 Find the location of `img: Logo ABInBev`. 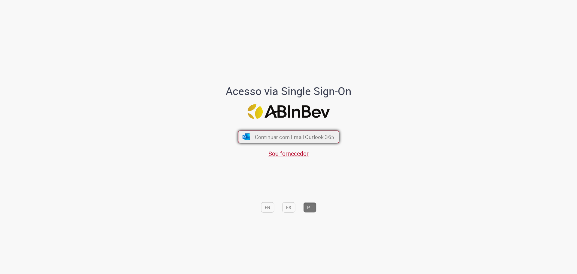

img: Logo ABInBev is located at coordinates (288, 111).